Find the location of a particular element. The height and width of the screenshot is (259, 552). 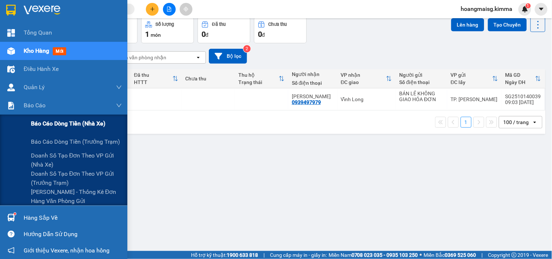

div: Ngày ĐH is located at coordinates (520, 82).